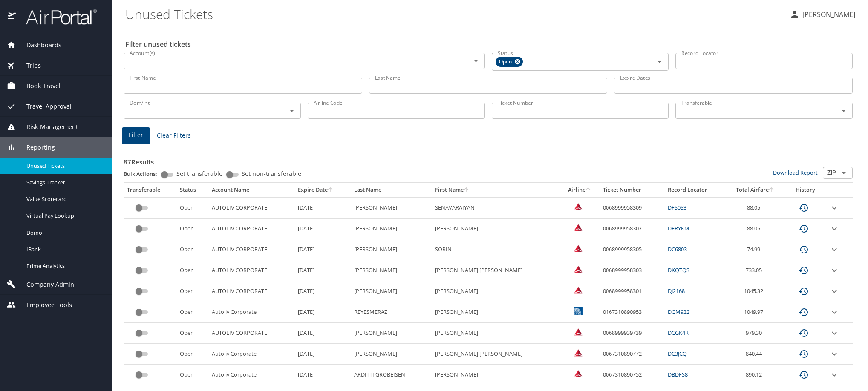  I want to click on span: Employee Tools, so click(44, 305).